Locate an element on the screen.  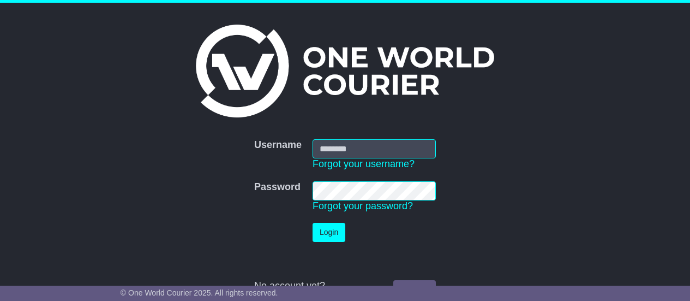
a: Forgot your username? is located at coordinates (363, 164).